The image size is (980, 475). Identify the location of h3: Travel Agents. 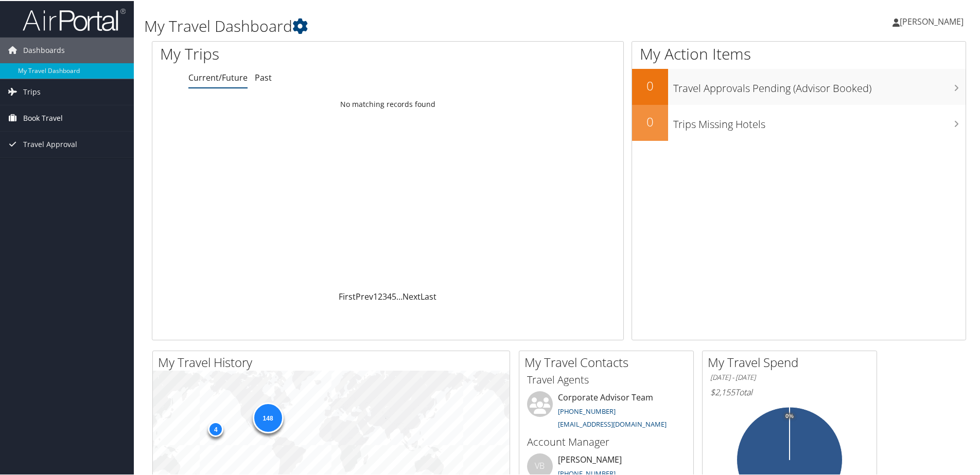
(606, 379).